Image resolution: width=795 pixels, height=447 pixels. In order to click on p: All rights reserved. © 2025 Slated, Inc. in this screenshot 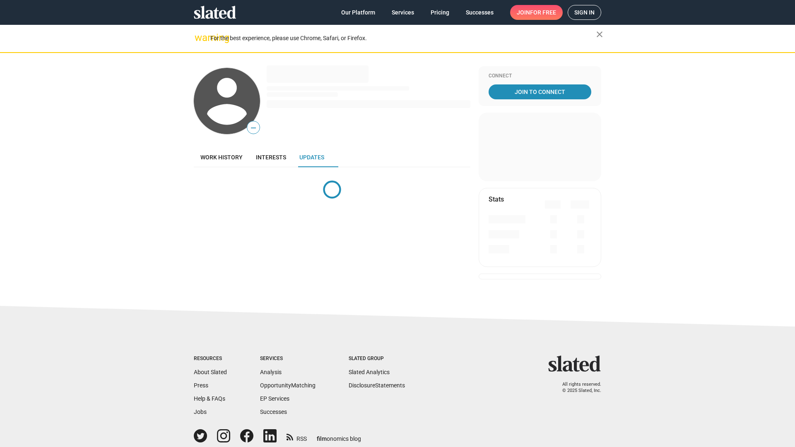, I will do `click(577, 387)`.